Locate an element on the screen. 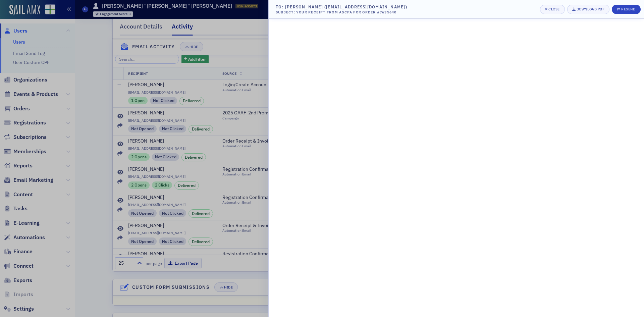  div: Resend is located at coordinates (629, 9).